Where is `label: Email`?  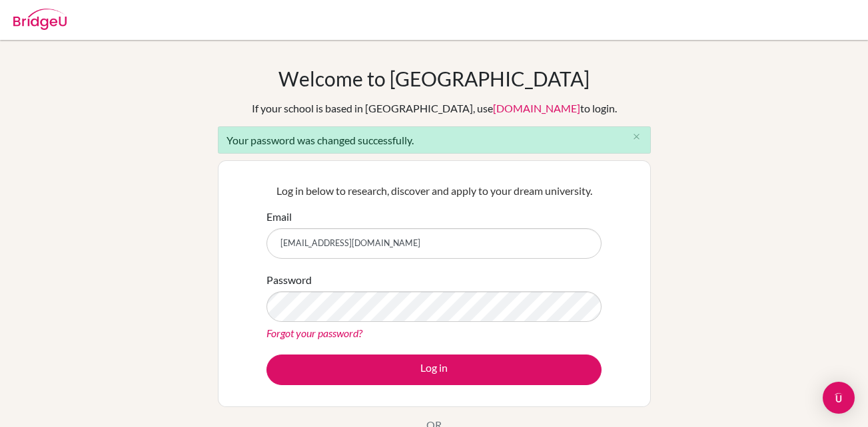
label: Email is located at coordinates (279, 217).